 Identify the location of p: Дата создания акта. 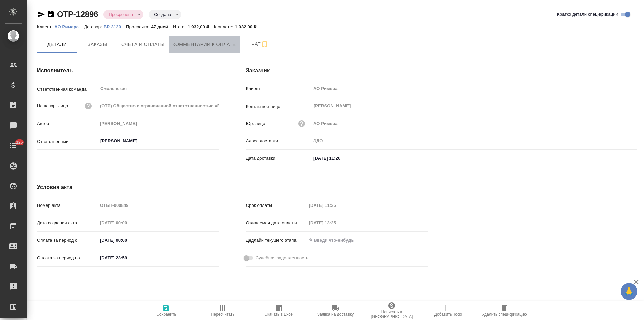
(67, 223).